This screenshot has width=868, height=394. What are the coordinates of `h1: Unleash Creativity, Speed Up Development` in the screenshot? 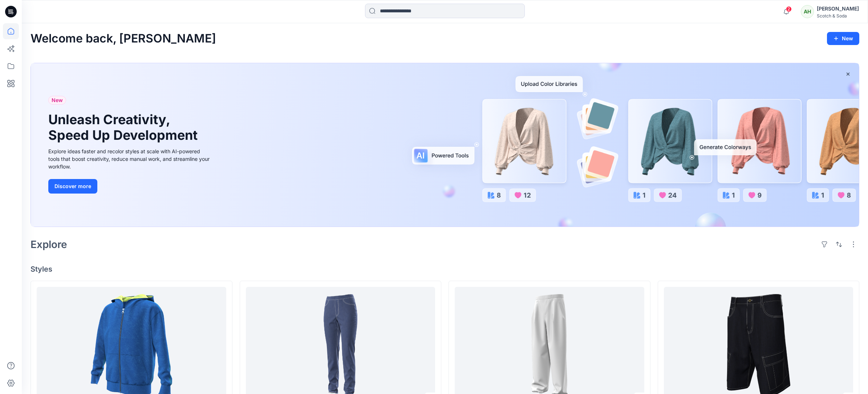 It's located at (125, 128).